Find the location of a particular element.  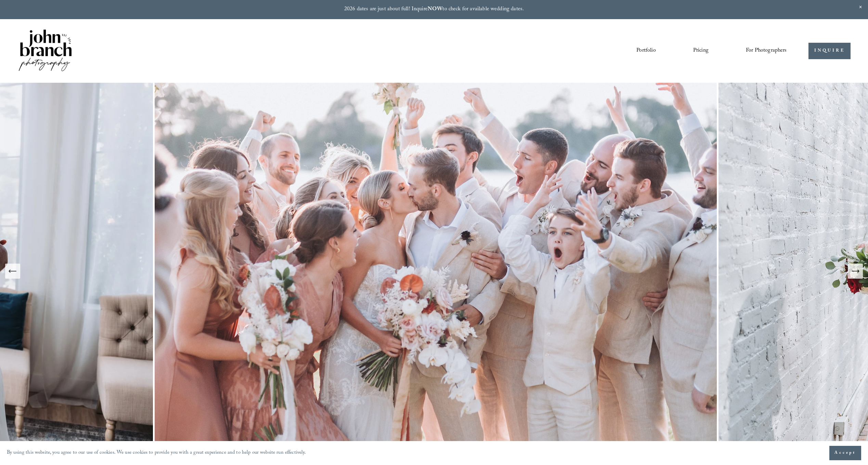

button: Next Slide is located at coordinates (855, 272).